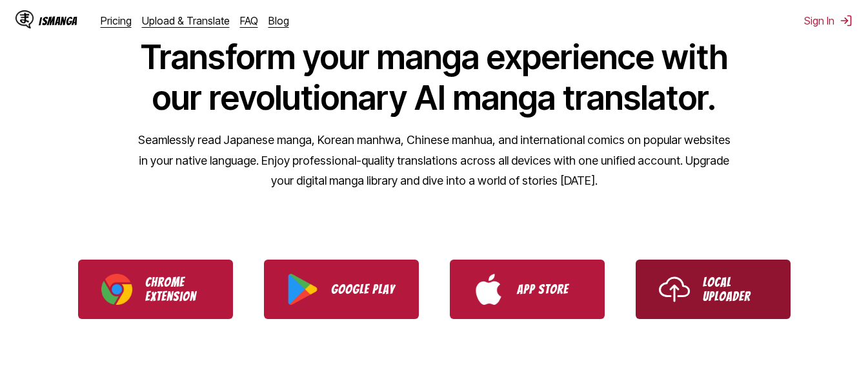 The width and height of the screenshot is (868, 392). What do you see at coordinates (303, 289) in the screenshot?
I see `img: Google Play logo` at bounding box center [303, 289].